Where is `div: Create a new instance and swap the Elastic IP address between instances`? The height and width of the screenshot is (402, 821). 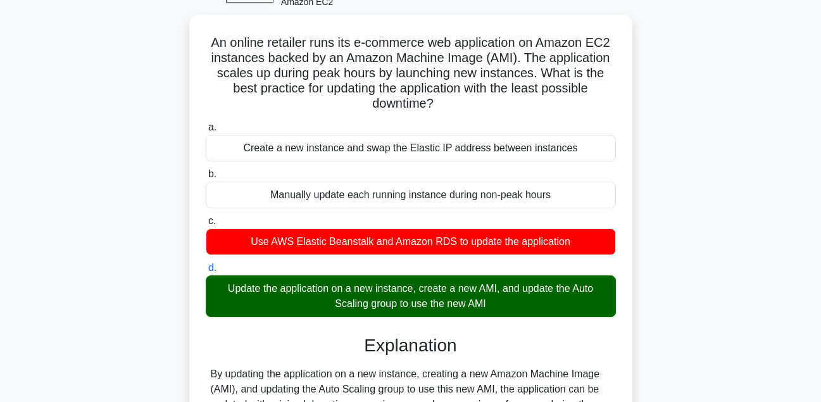 div: Create a new instance and swap the Elastic IP address between instances is located at coordinates (411, 148).